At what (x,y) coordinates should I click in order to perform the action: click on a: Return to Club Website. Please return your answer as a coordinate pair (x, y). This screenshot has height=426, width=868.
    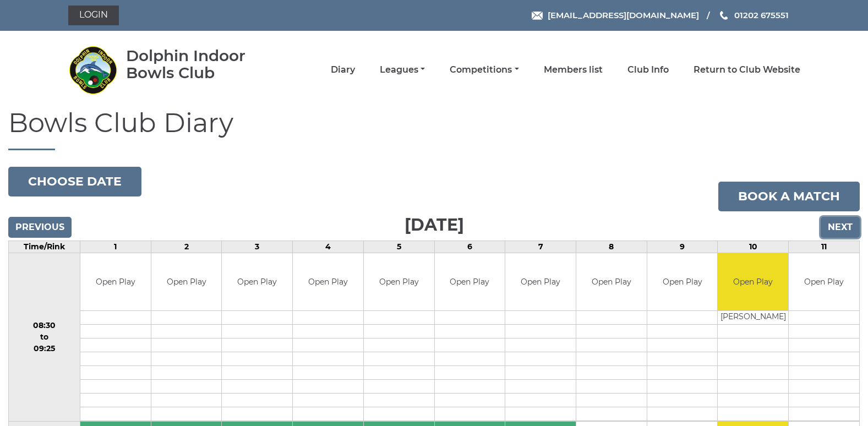
    Looking at the image, I should click on (747, 70).